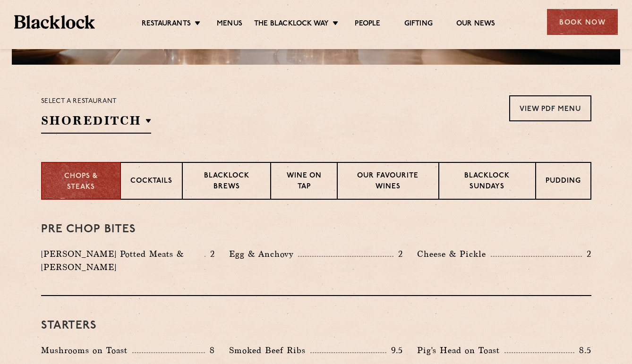 The height and width of the screenshot is (364, 632). I want to click on h3: Starters, so click(316, 326).